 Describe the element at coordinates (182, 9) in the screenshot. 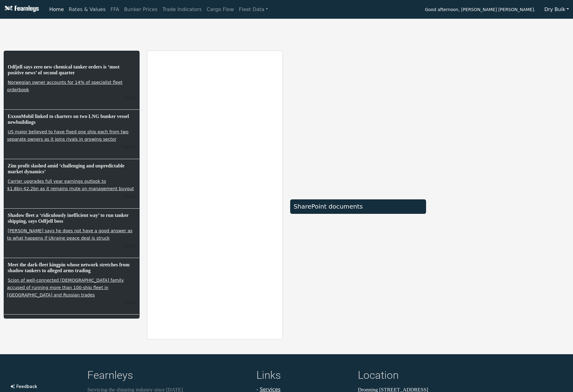

I see `a: Trade Indicators` at that location.